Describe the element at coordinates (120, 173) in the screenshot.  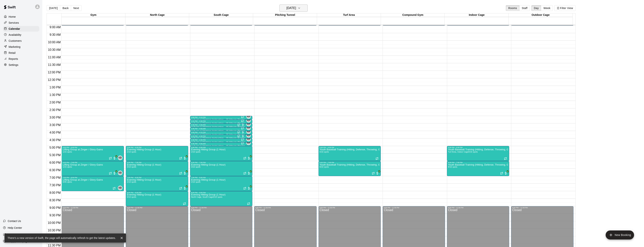
I see `div: Kevin Bay` at that location.